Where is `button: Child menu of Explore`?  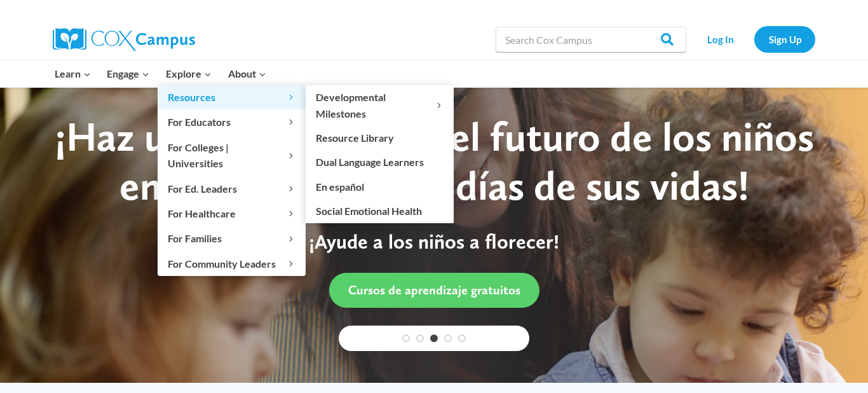
button: Child menu of Explore is located at coordinates (188, 73).